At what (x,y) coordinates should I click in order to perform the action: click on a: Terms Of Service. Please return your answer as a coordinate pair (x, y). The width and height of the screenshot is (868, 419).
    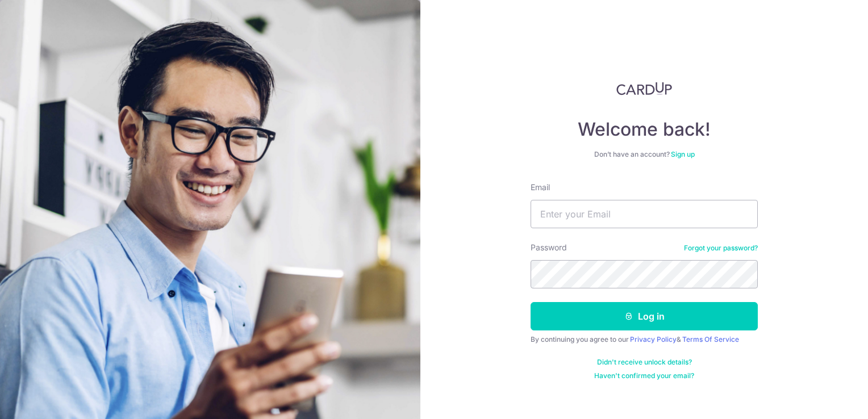
    Looking at the image, I should click on (711, 339).